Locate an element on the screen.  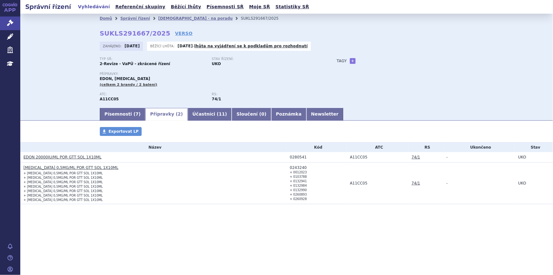
strong: CHOLEKALCIFEROL is located at coordinates (109, 99).